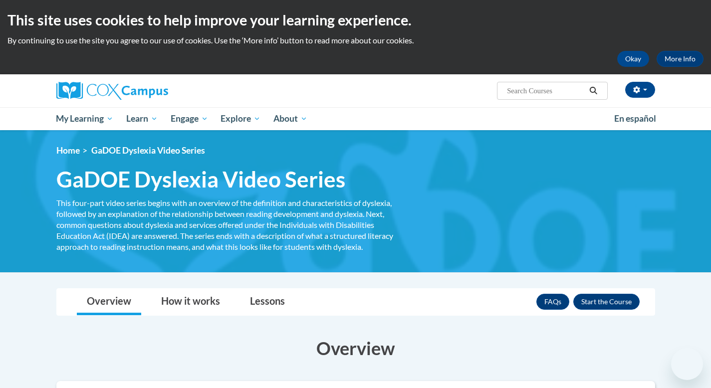 This screenshot has height=388, width=711. Describe the element at coordinates (593, 91) in the screenshot. I see `button: Search` at that location.